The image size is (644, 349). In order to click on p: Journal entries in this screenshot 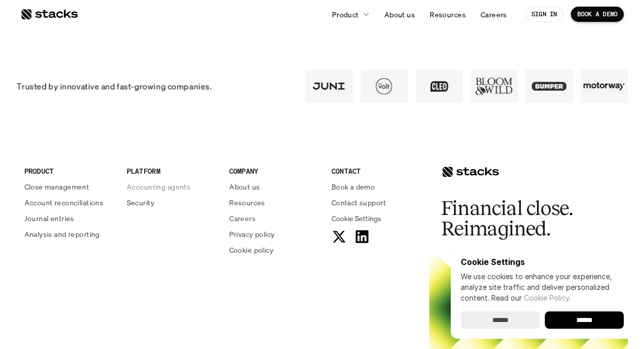, I will do `click(49, 218)`.